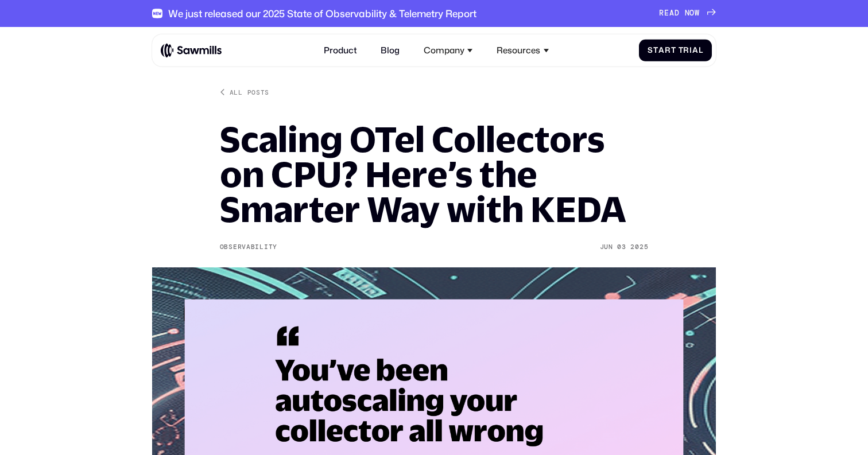 This screenshot has width=868, height=455. I want to click on a: READNOW, so click(687, 14).